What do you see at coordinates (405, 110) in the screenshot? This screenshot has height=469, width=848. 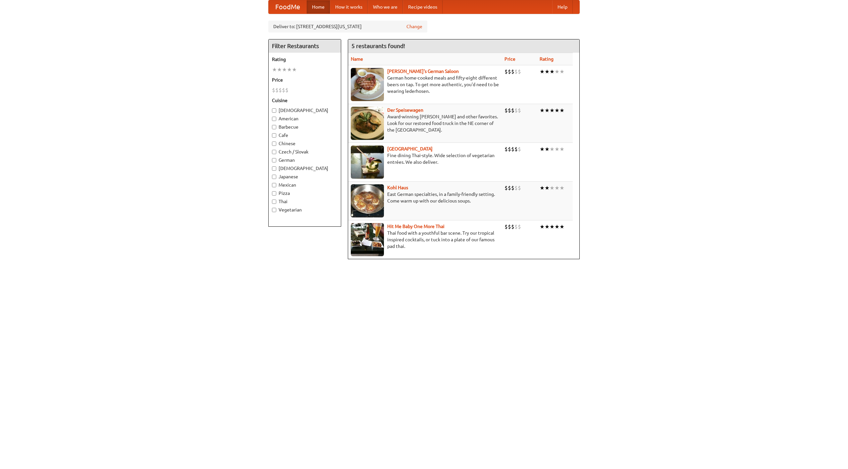 I see `b: Der Speisewagen` at bounding box center [405, 110].